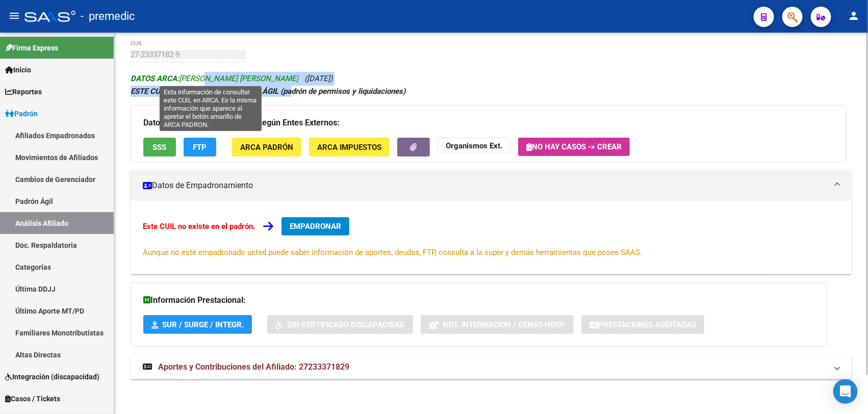 The width and height of the screenshot is (868, 414). I want to click on button: No hay casos -> Crear, so click(573, 147).